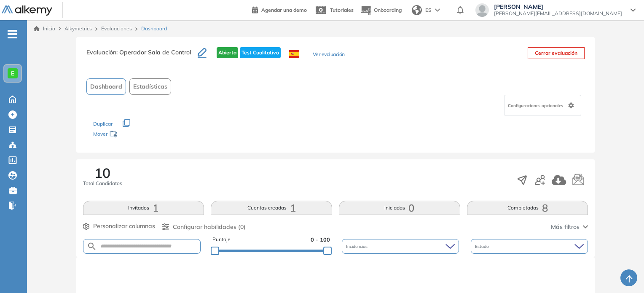  What do you see at coordinates (280, 9) in the screenshot?
I see `a: Agendar una demo` at bounding box center [280, 9].